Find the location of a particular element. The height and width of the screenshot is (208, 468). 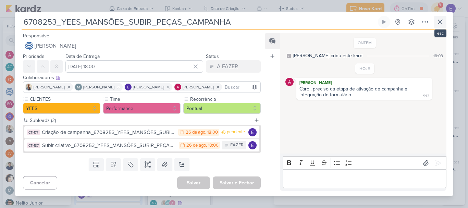

img: Caroline Traven De Andrade is located at coordinates (29, 46).